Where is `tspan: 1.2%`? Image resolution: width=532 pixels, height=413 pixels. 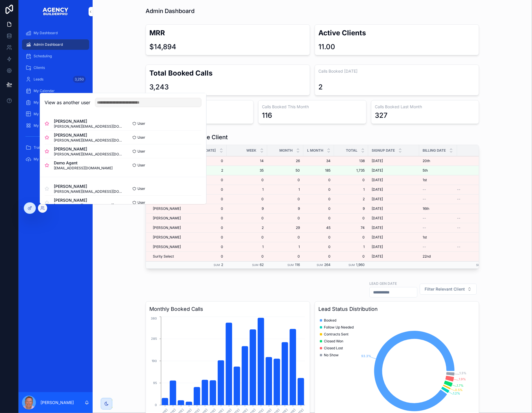 tspan: 1.2% is located at coordinates (456, 393).